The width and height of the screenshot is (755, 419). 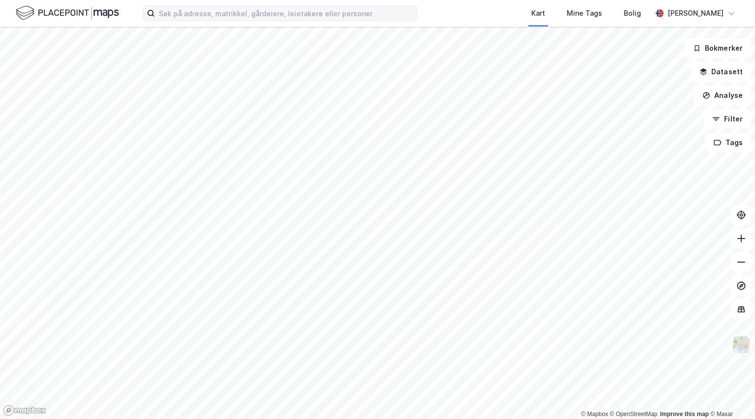 What do you see at coordinates (717, 48) in the screenshot?
I see `button: Bokmerker` at bounding box center [717, 48].